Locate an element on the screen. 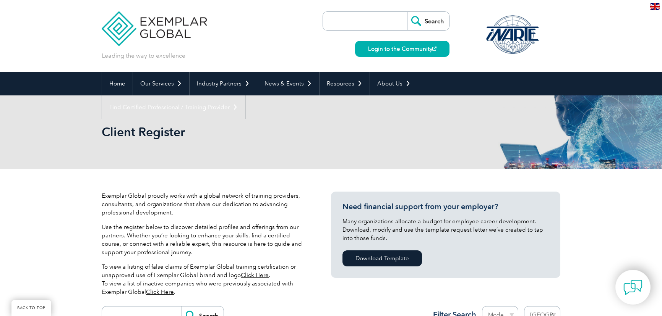  h2: Client Register is located at coordinates (262, 132).